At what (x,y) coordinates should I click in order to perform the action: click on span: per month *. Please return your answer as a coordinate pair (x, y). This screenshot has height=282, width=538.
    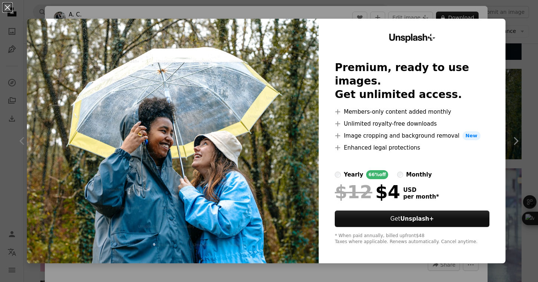
    Looking at the image, I should click on (421, 196).